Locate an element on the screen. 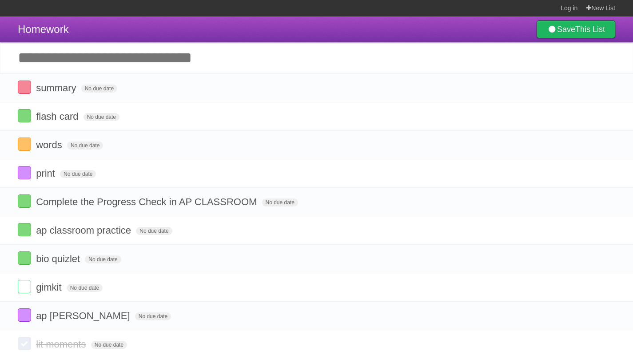 The width and height of the screenshot is (633, 352). span: bio quizlet is located at coordinates (59, 258).